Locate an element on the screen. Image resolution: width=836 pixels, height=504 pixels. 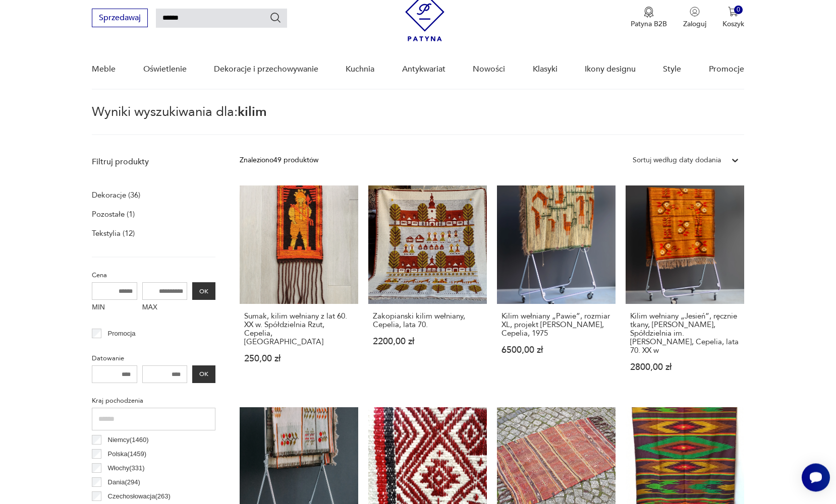
button: Patyna B2B is located at coordinates (648, 18).